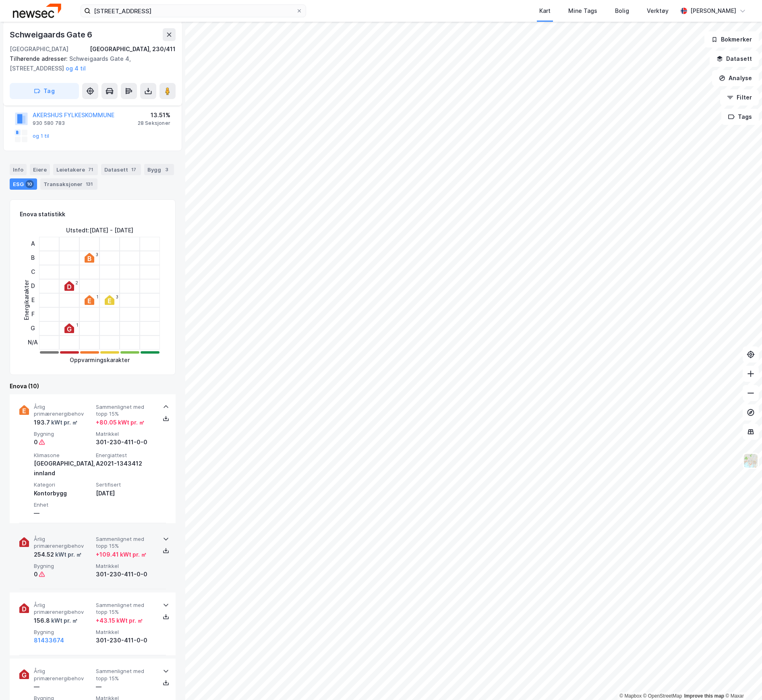 The height and width of the screenshot is (700, 762). I want to click on div: Eiere, so click(40, 169).